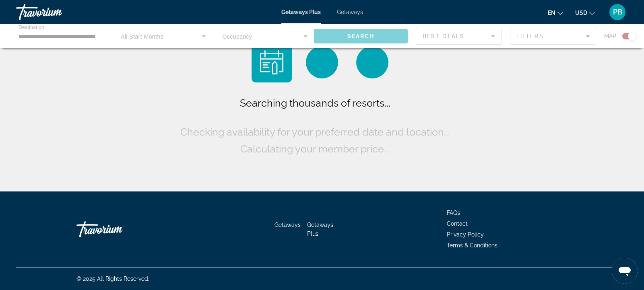 The height and width of the screenshot is (290, 644). I want to click on a: Terms & Conditions, so click(472, 246).